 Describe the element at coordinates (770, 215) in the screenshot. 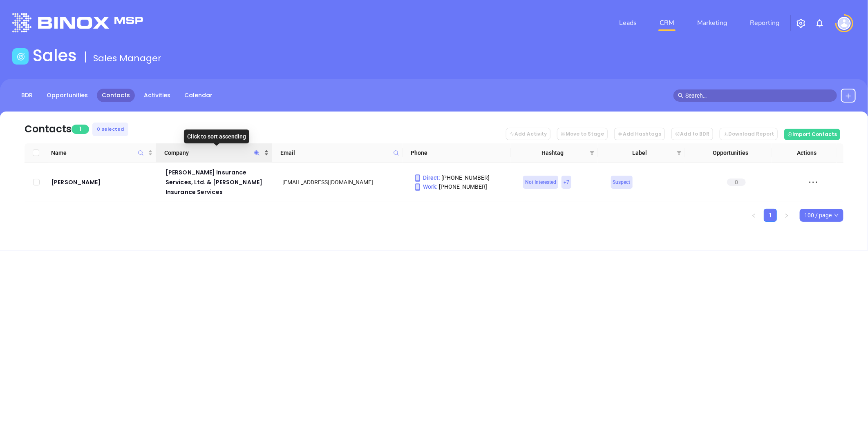

I see `li: 1` at that location.